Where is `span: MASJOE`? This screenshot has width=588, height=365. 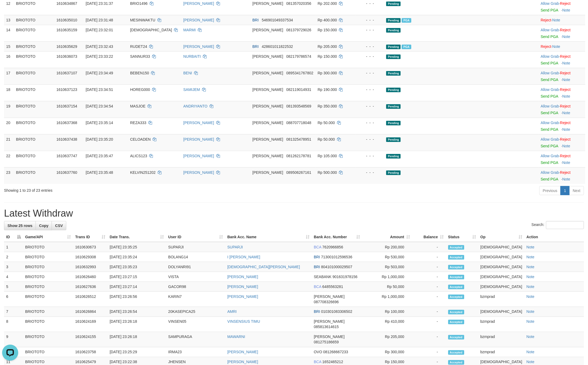
span: MASJOE is located at coordinates (138, 106).